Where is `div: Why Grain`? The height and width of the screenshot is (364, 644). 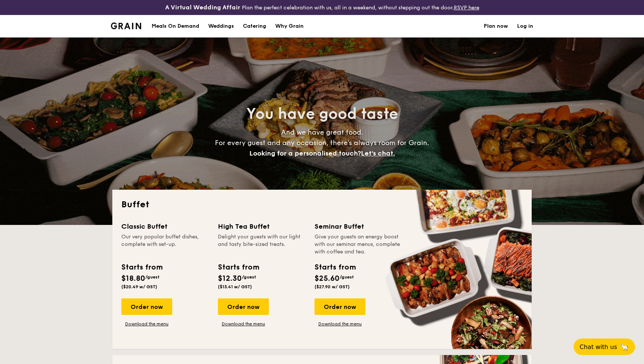 div: Why Grain is located at coordinates (290, 26).